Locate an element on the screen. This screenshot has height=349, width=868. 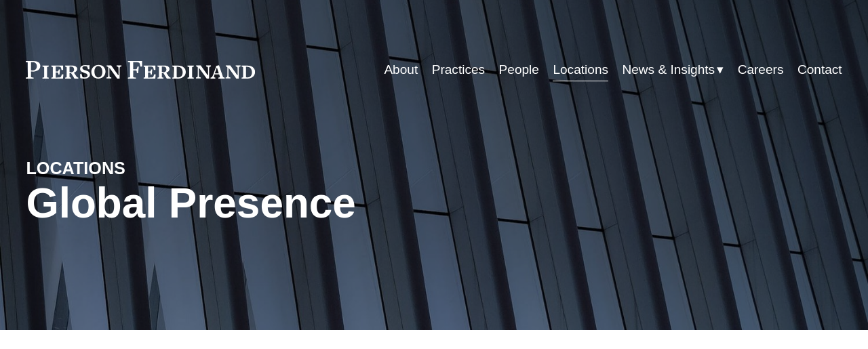
a: Contact is located at coordinates (820, 70).